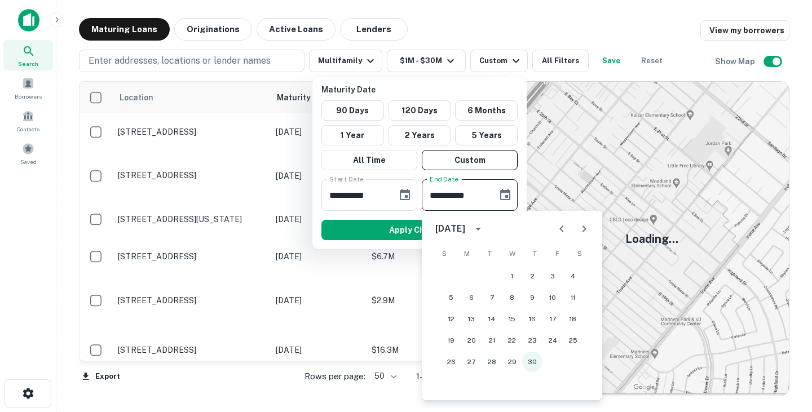  Describe the element at coordinates (562, 229) in the screenshot. I see `button: Previous month` at that location.